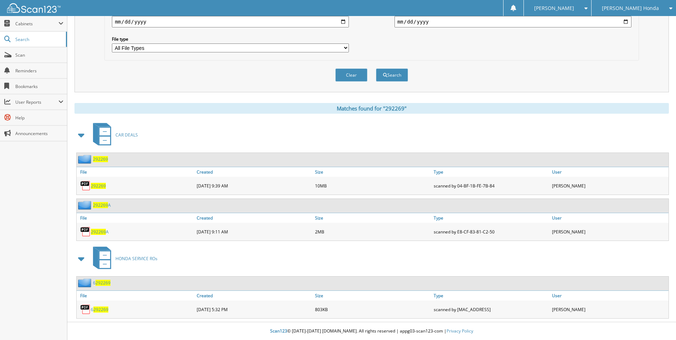  What do you see at coordinates (39, 55) in the screenshot?
I see `span: Scan` at bounding box center [39, 55].